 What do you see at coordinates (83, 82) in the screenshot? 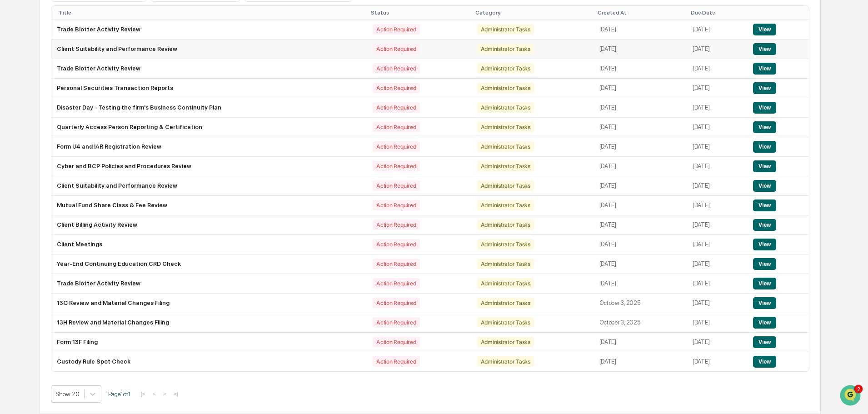
I see `div: We're available if you need us!` at bounding box center [83, 82].